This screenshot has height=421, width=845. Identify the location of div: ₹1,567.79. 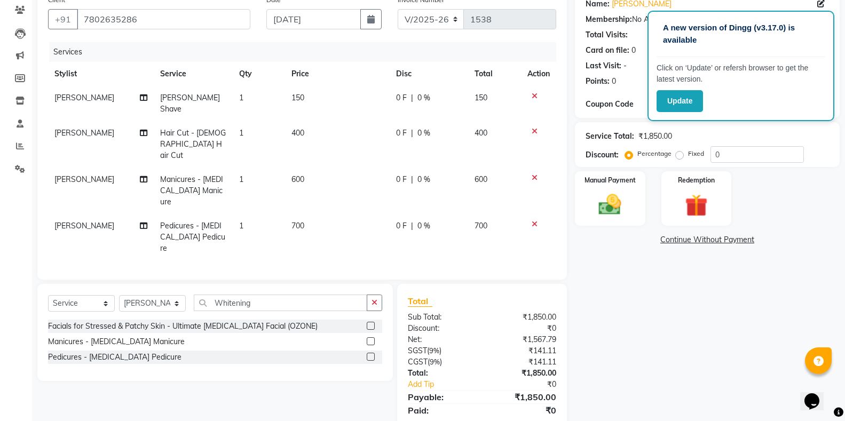
(523, 339).